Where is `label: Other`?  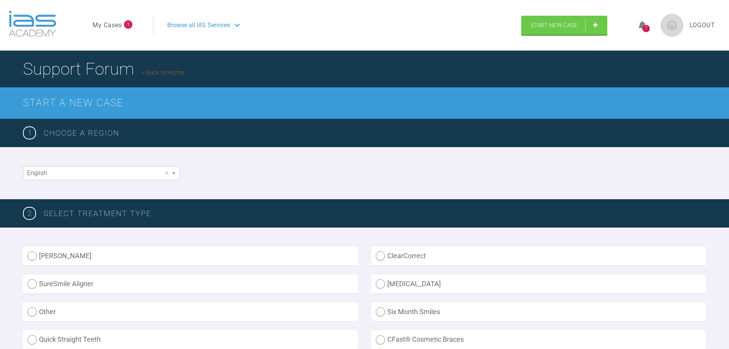 label: Other is located at coordinates (190, 312).